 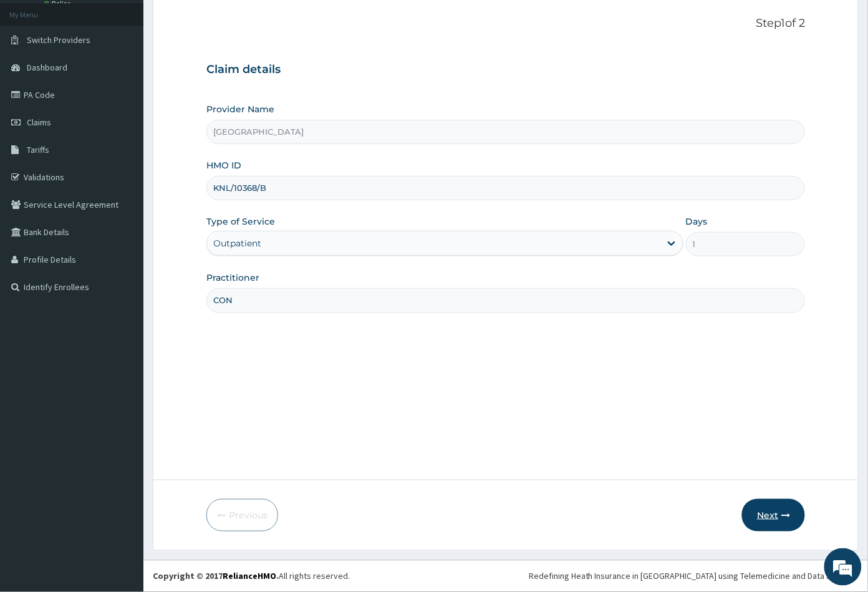 What do you see at coordinates (249, 576) in the screenshot?
I see `a: RelianceHMO` at bounding box center [249, 576].